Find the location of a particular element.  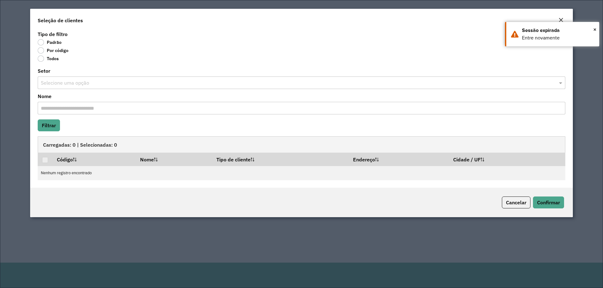

div: Sessão expirada is located at coordinates (558, 30).